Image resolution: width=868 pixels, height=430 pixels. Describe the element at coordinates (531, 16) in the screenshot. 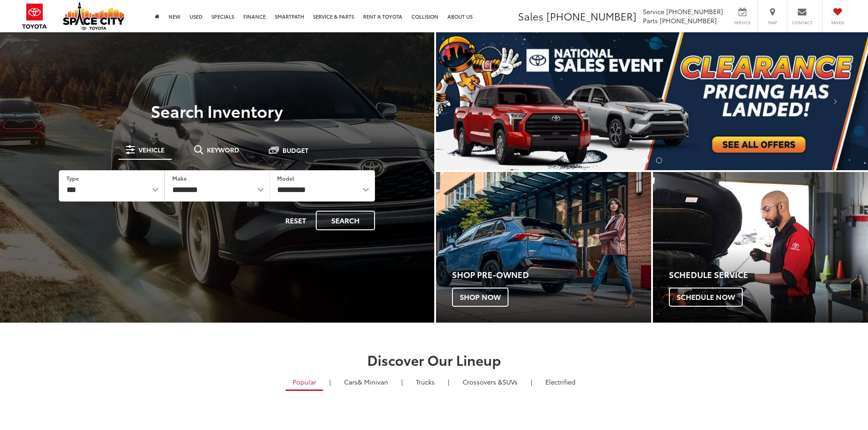

I see `span: Sales` at that location.